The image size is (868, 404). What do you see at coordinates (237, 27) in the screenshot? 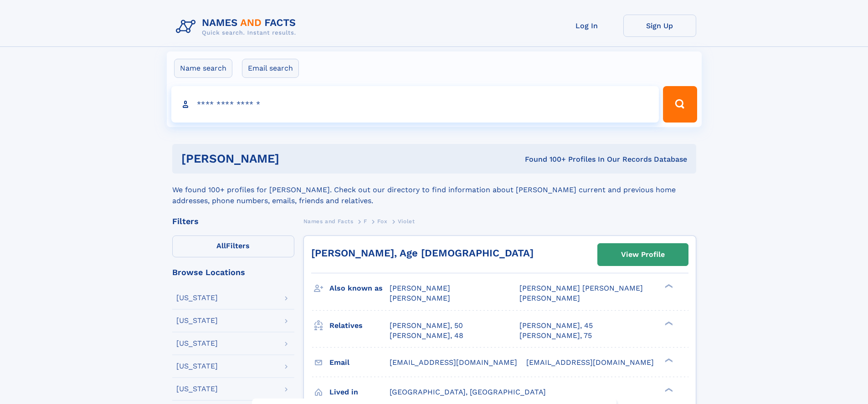
I see `img: Logo Names and Facts` at bounding box center [237, 27].